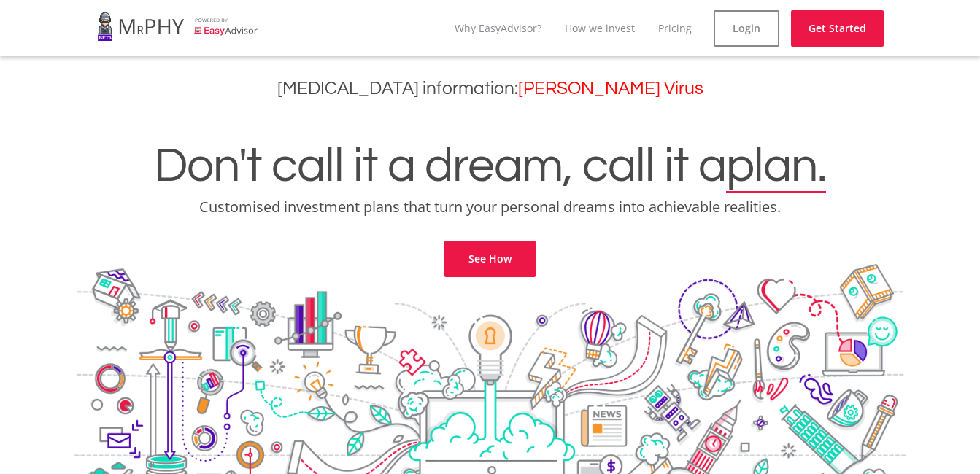 The image size is (980, 474). Describe the element at coordinates (776, 167) in the screenshot. I see `span: plan.` at that location.